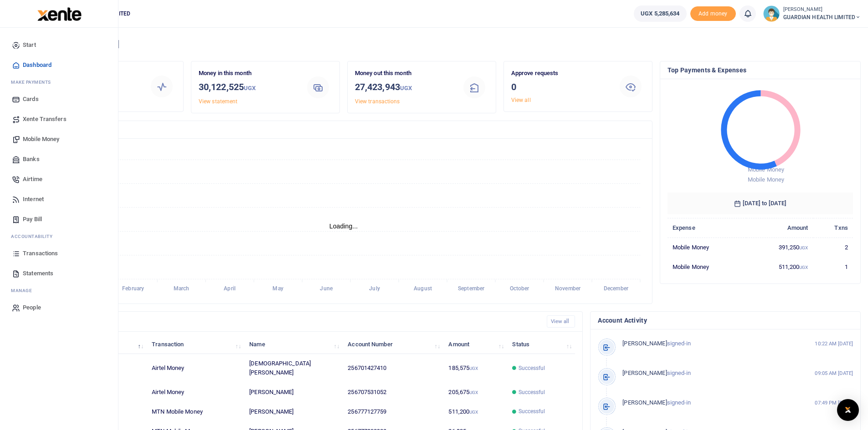 Image resolution: width=868 pixels, height=430 pixels. What do you see at coordinates (58, 159) in the screenshot?
I see `a: Banks` at bounding box center [58, 159].